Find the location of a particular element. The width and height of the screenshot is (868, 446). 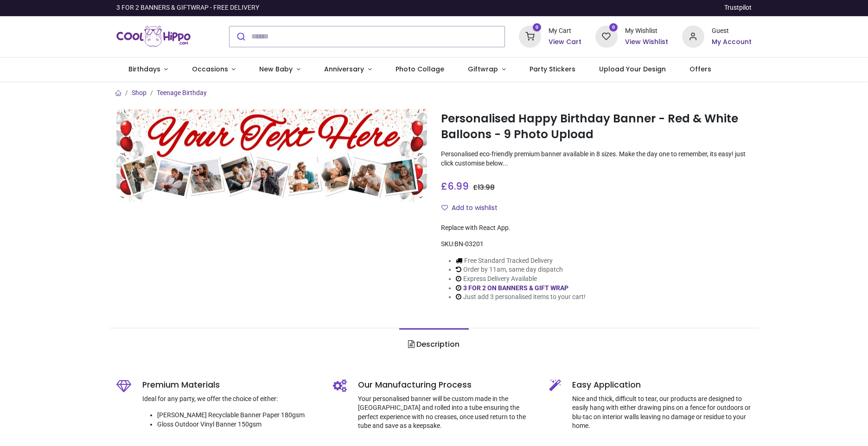

a: Giftwrap is located at coordinates (486, 70).